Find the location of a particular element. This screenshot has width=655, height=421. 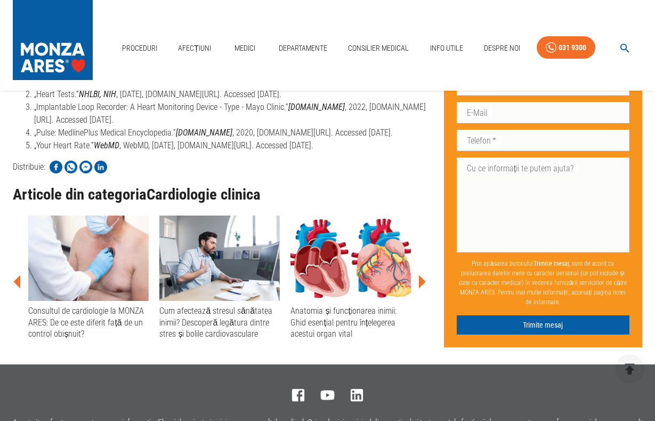

a: Anatomia și funcționarea inimii: Ghid esențial pentru înțelegerea acestui organ vital is located at coordinates (351, 277).